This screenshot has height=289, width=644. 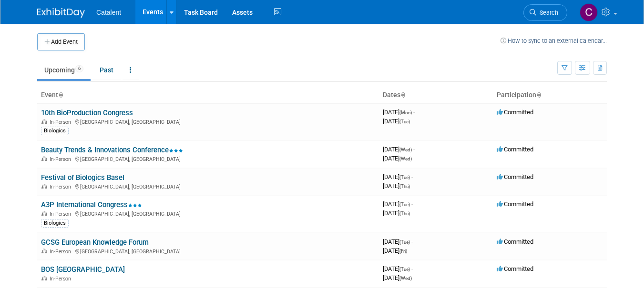 What do you see at coordinates (94, 243) in the screenshot?
I see `a: GCSG European Knowledge Forum` at bounding box center [94, 243].